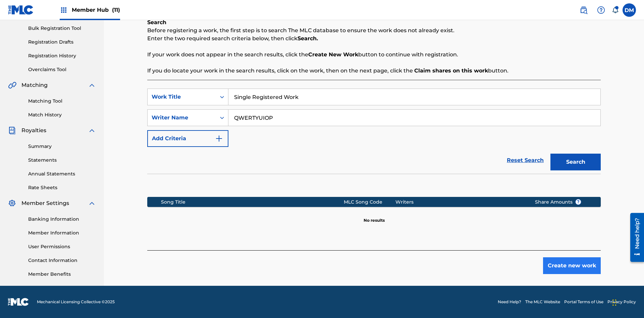 This screenshot has height=318, width=644. I want to click on a: Summary, so click(62, 146).